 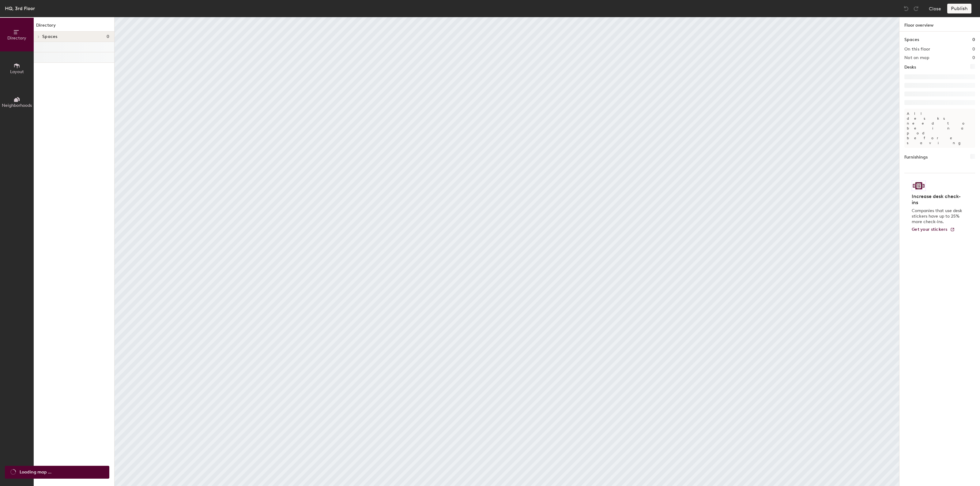 What do you see at coordinates (910, 68) in the screenshot?
I see `h1: Desks` at bounding box center [910, 68].